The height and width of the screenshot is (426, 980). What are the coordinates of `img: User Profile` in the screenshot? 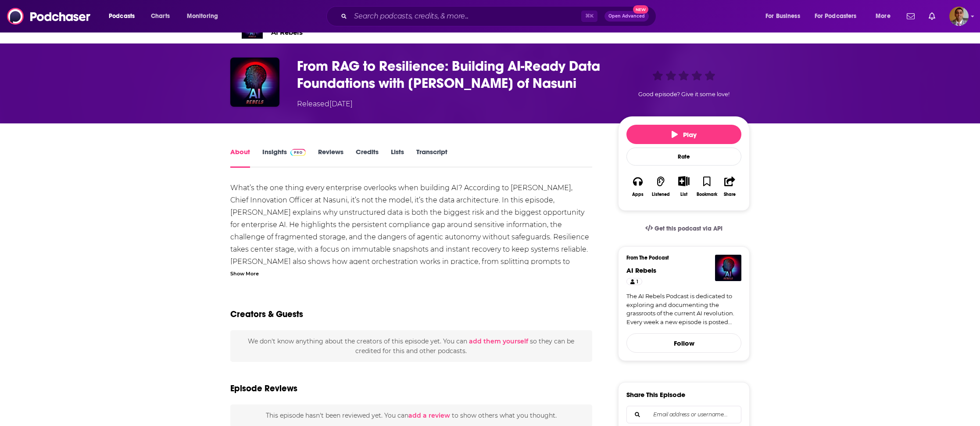 It's located at (959, 16).